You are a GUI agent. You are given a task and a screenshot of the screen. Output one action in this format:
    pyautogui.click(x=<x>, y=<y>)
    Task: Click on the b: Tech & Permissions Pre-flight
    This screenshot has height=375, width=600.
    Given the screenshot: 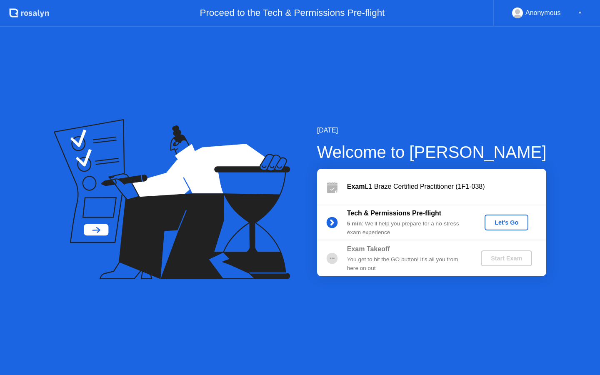 What is the action you would take?
    pyautogui.click(x=394, y=213)
    